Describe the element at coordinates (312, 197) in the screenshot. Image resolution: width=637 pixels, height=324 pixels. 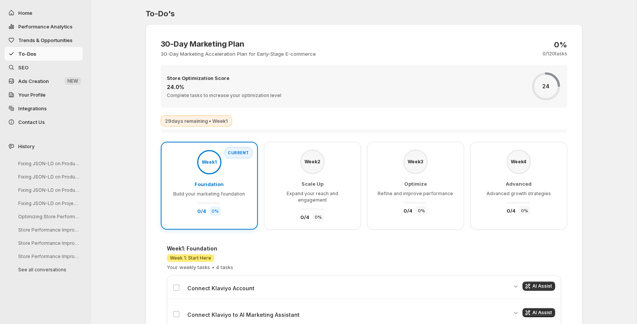
I see `span: Expand your reach and engagement` at that location.